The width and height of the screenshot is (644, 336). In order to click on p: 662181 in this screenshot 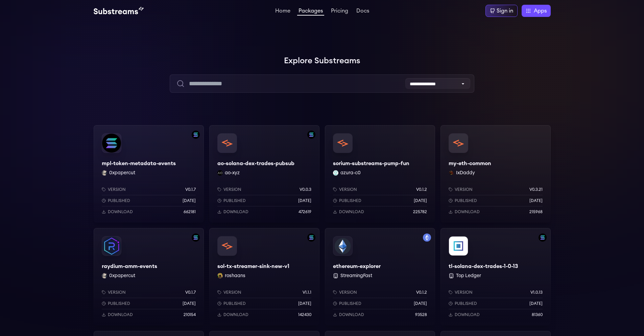, I will do `click(190, 211)`.